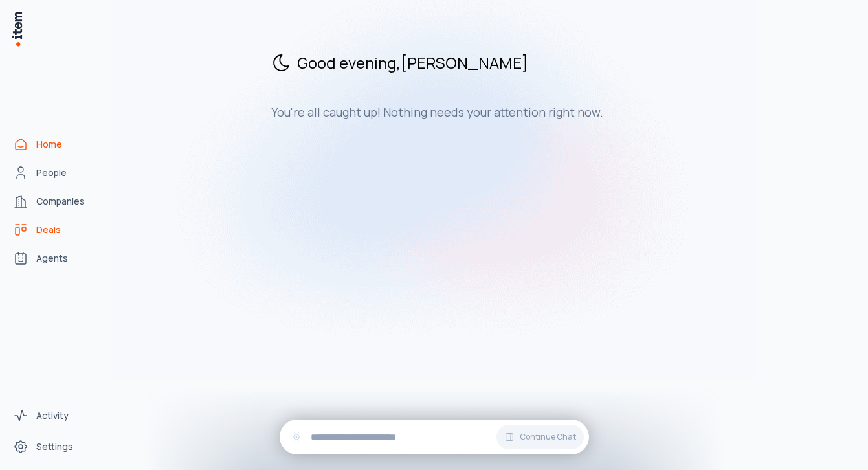 The height and width of the screenshot is (470, 868). I want to click on span: Activity, so click(52, 415).